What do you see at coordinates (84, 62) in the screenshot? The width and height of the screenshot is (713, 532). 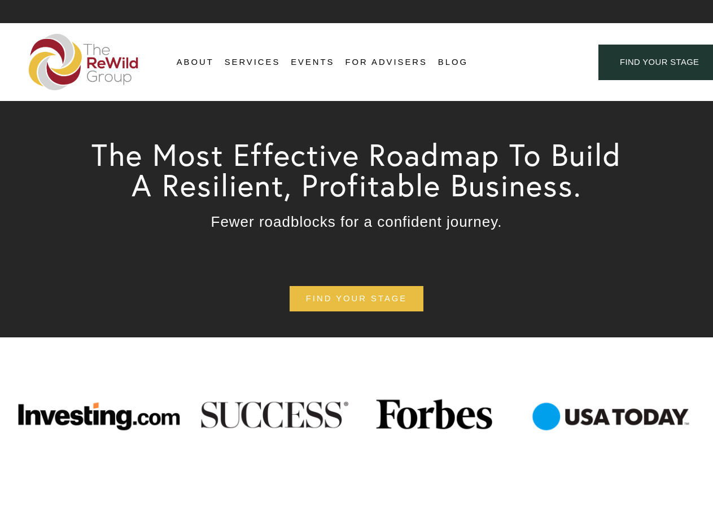 I see `img: The ReWild Group` at bounding box center [84, 62].